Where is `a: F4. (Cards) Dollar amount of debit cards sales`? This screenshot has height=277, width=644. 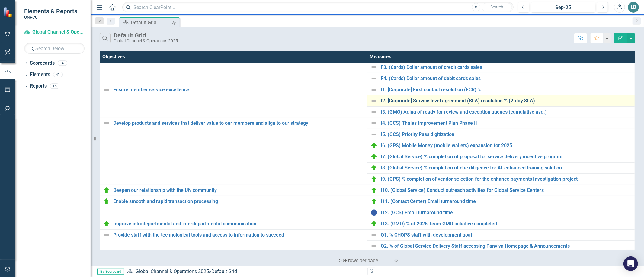
a: F4. (Cards) Dollar amount of debit cards sales is located at coordinates (506, 78).